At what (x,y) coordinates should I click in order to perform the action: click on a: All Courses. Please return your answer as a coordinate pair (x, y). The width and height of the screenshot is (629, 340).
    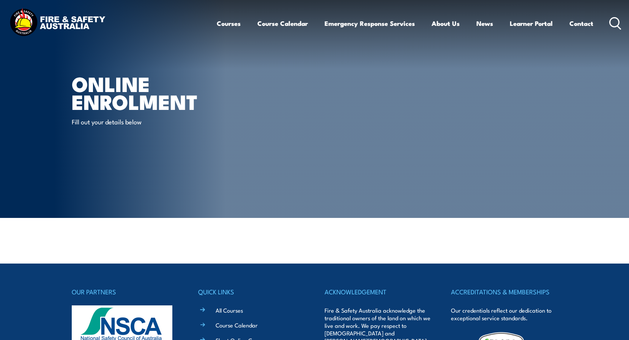
    Looking at the image, I should click on (229, 310).